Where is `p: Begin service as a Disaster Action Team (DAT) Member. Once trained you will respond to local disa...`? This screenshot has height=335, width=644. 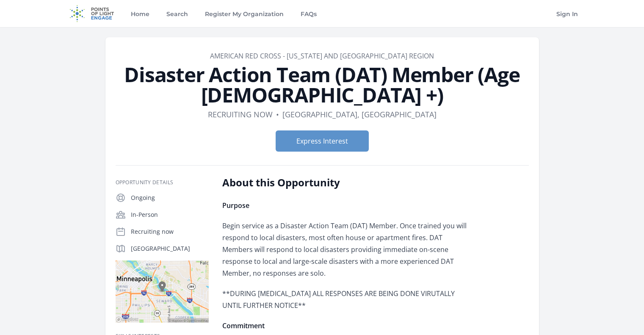
p: Begin service as a Disaster Action Team (DAT) Member. Once trained you will respond to local disa... is located at coordinates (346, 249).